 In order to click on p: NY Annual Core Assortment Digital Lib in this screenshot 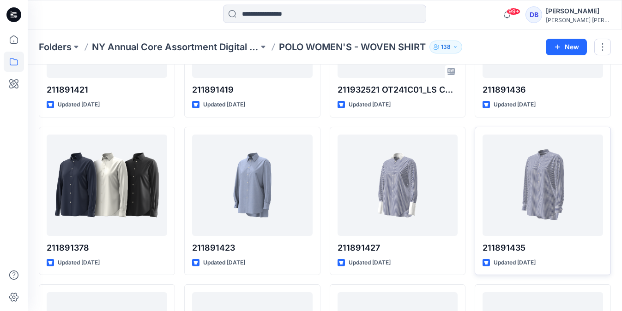, I will do `click(175, 47)`.